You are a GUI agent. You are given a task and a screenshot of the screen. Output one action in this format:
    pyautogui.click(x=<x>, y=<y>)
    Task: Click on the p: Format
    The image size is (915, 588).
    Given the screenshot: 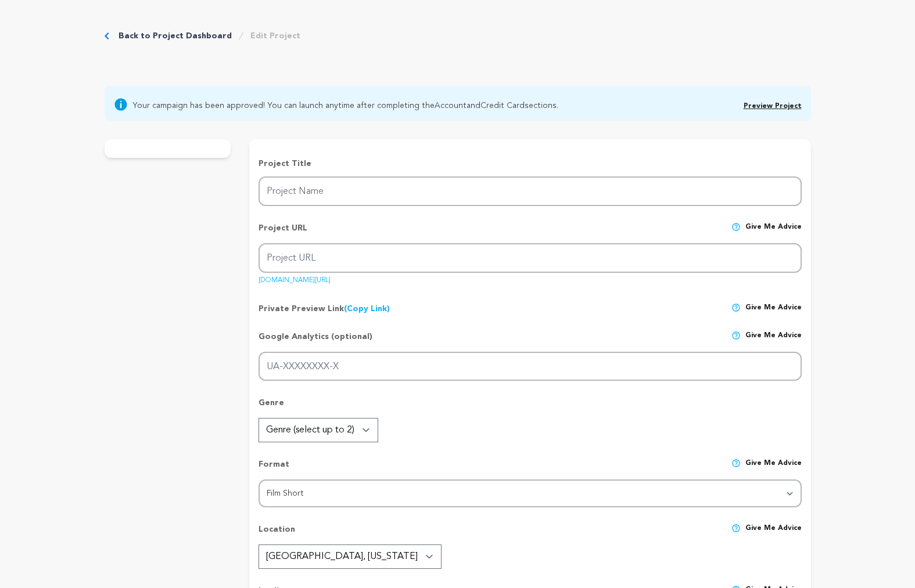 What is the action you would take?
    pyautogui.click(x=274, y=469)
    